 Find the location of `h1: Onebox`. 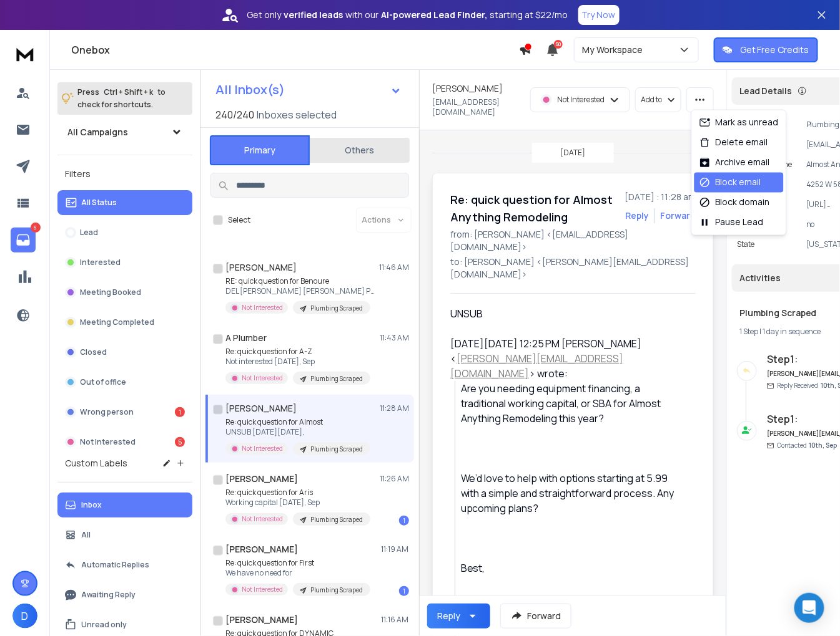

h1: Onebox is located at coordinates (295, 50).